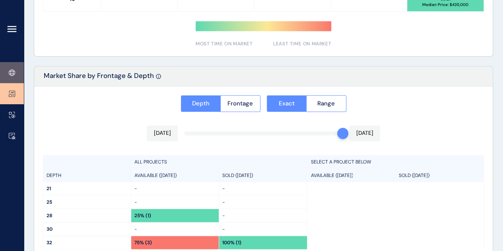 The width and height of the screenshot is (503, 251). I want to click on span: Range, so click(326, 103).